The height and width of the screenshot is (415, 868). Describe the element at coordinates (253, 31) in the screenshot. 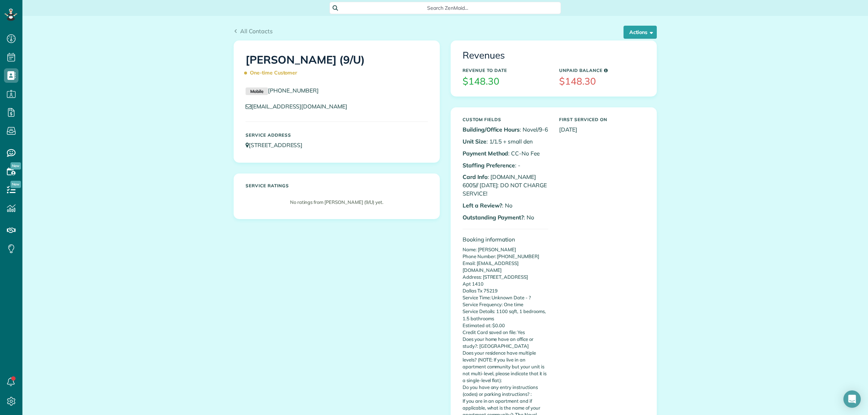

I see `a: All Contacts` at that location.